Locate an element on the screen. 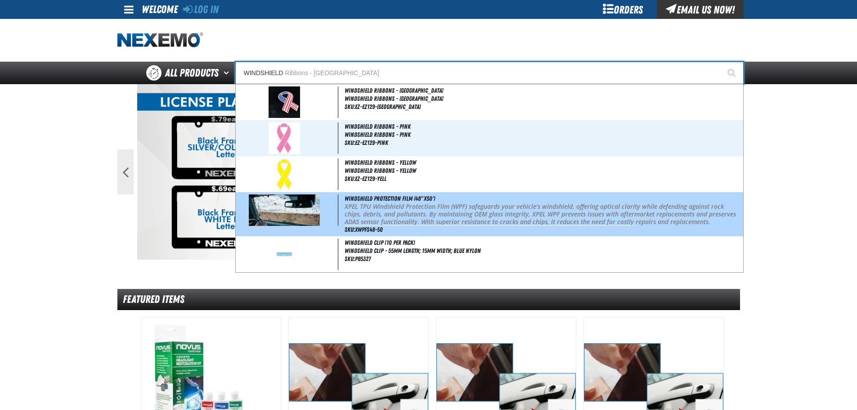 Image resolution: width=857 pixels, height=410 pixels. span: Windshield Clip (10 per pack) is located at coordinates (380, 243).